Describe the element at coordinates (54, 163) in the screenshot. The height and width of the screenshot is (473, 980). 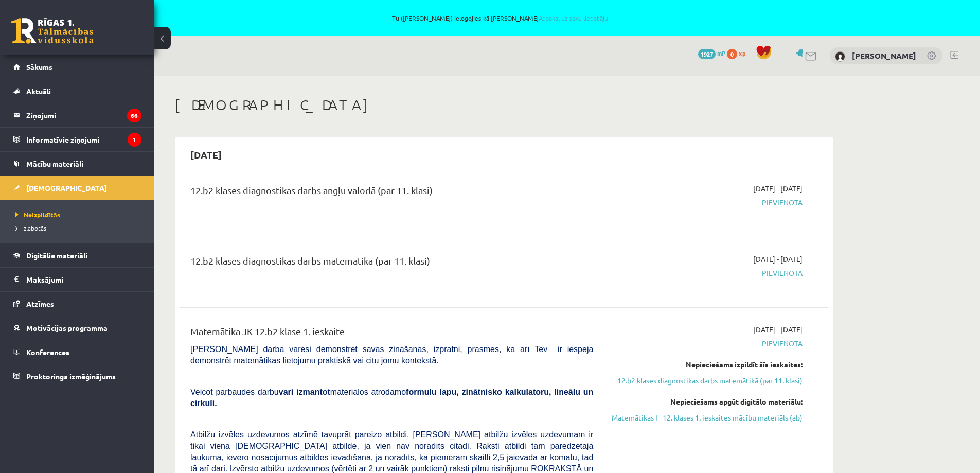
I see `span: Mācību materiāli` at that location.